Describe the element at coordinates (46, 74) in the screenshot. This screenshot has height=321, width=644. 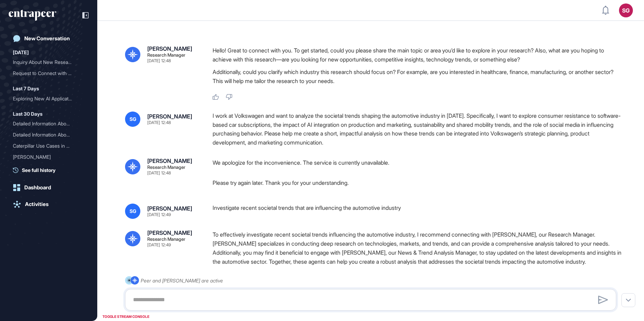
I see `div: Request to Connect with R...` at that location.